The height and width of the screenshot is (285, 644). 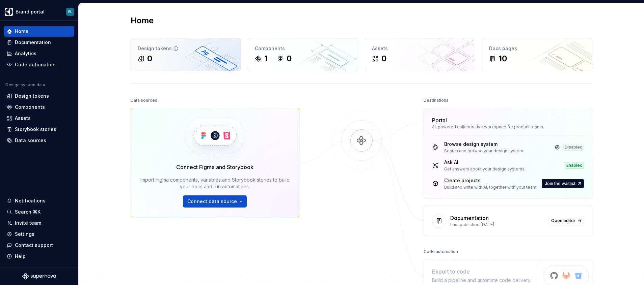 I want to click on div: Get answers about your design systems., so click(x=485, y=169).